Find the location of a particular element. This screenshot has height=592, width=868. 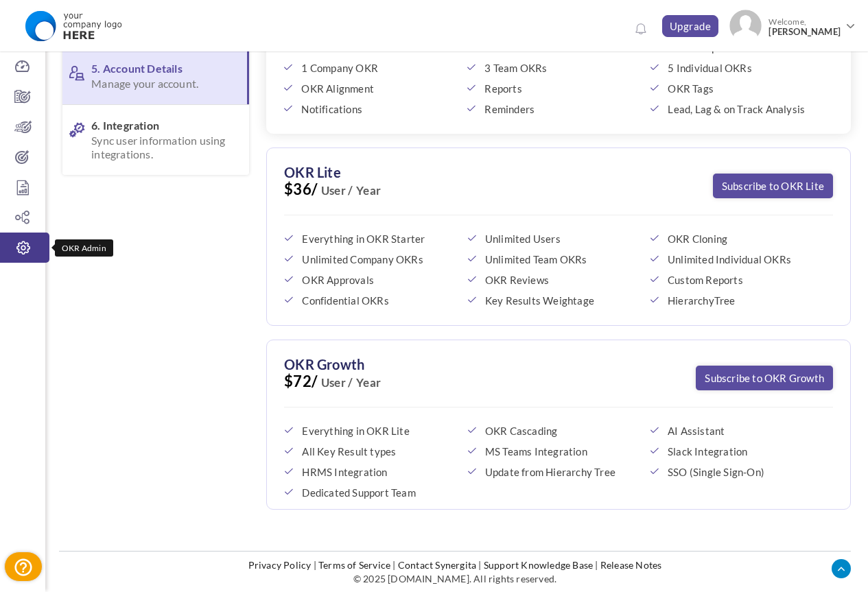

a: Subscribe to OKR Growth is located at coordinates (764, 378).